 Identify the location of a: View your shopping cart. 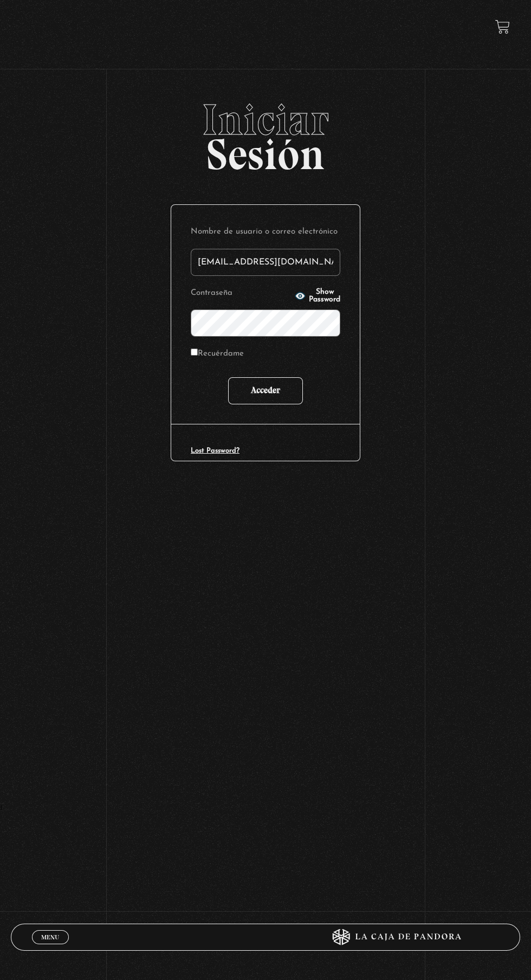
(503, 26).